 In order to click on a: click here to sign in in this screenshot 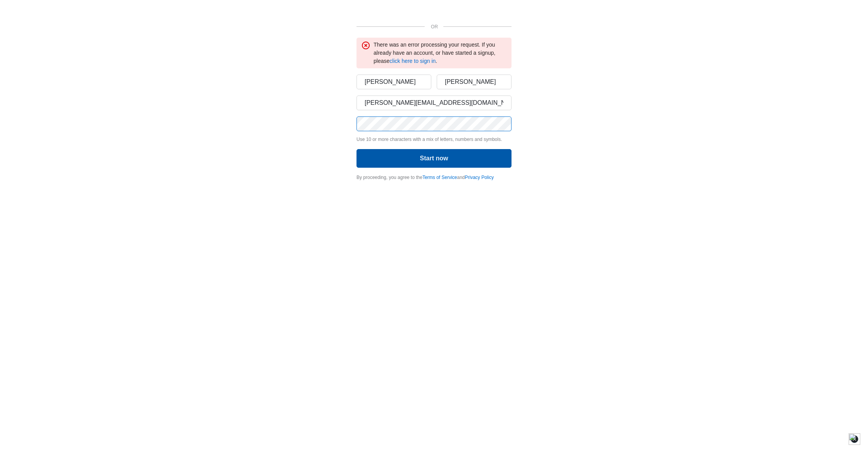, I will do `click(413, 61)`.